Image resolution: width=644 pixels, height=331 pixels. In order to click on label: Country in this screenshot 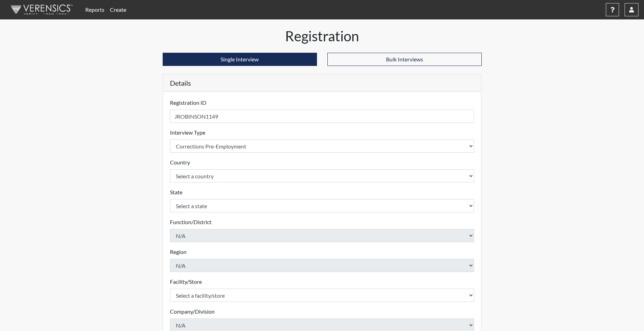, I will do `click(180, 162)`.